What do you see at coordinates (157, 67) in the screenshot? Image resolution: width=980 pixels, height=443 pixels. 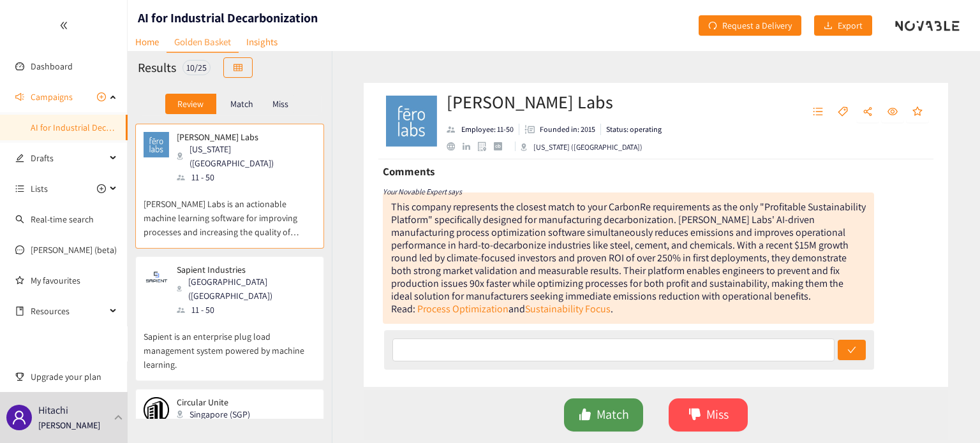 I see `h2: Results` at bounding box center [157, 67].